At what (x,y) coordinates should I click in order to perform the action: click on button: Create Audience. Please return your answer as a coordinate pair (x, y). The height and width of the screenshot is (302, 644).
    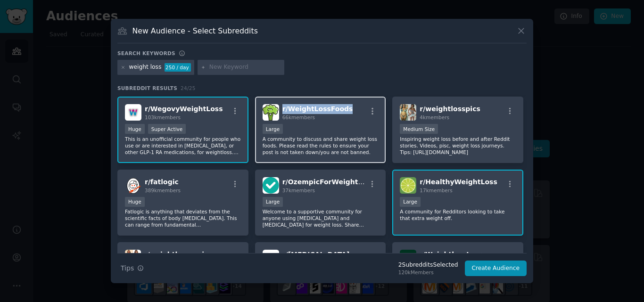
    Looking at the image, I should click on (496, 269).